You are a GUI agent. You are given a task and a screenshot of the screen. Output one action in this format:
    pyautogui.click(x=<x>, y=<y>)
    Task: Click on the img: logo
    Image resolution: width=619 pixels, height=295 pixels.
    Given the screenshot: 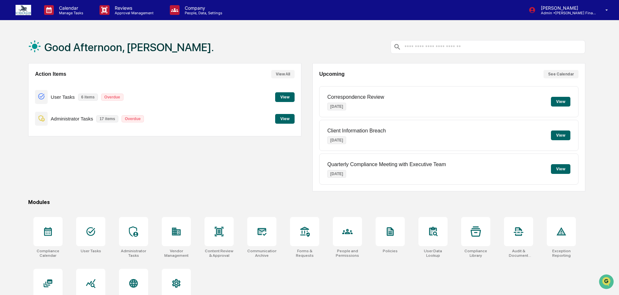 What is the action you would take?
    pyautogui.click(x=23, y=10)
    